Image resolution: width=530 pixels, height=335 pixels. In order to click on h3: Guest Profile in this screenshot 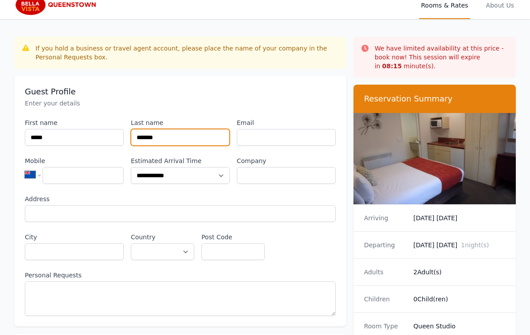, I will do `click(180, 92)`.